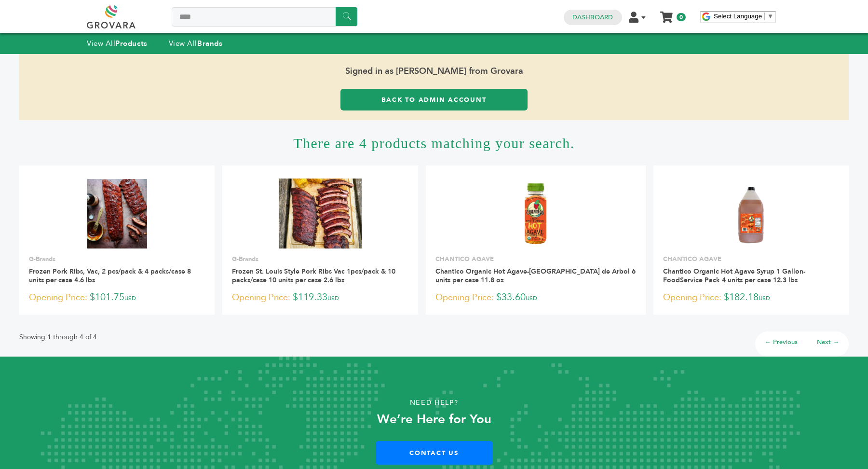  What do you see at coordinates (828, 342) in the screenshot?
I see `a: Next →` at bounding box center [828, 342].